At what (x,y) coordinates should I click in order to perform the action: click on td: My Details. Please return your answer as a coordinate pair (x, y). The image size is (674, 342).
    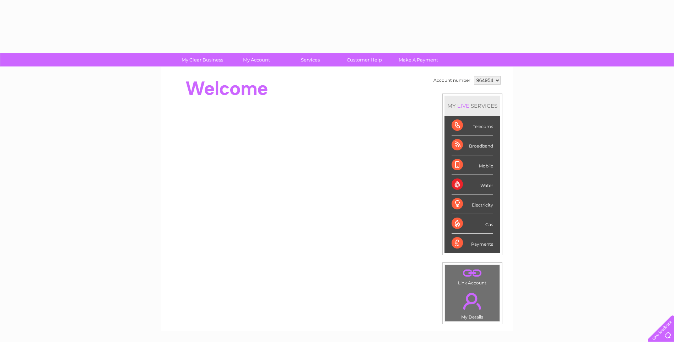
    Looking at the image, I should click on (473, 304).